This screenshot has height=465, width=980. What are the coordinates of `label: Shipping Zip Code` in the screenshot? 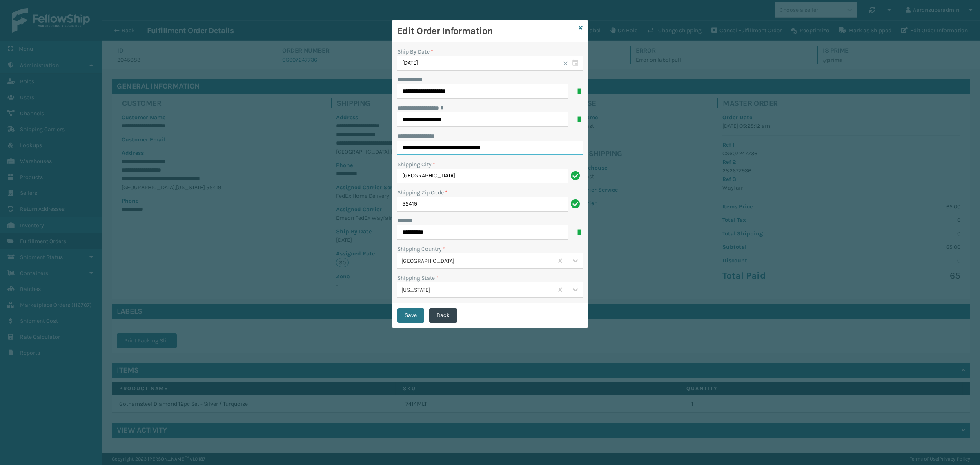 It's located at (422, 192).